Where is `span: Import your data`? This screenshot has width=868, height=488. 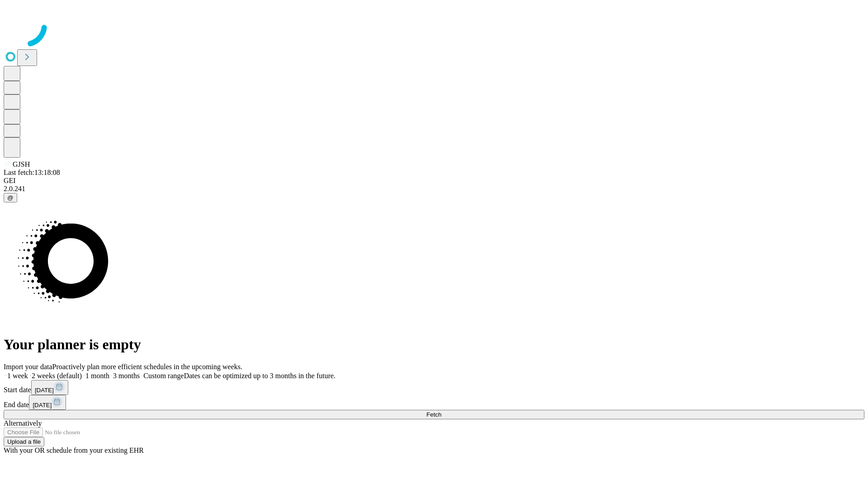
span: Import your data is located at coordinates (28, 366).